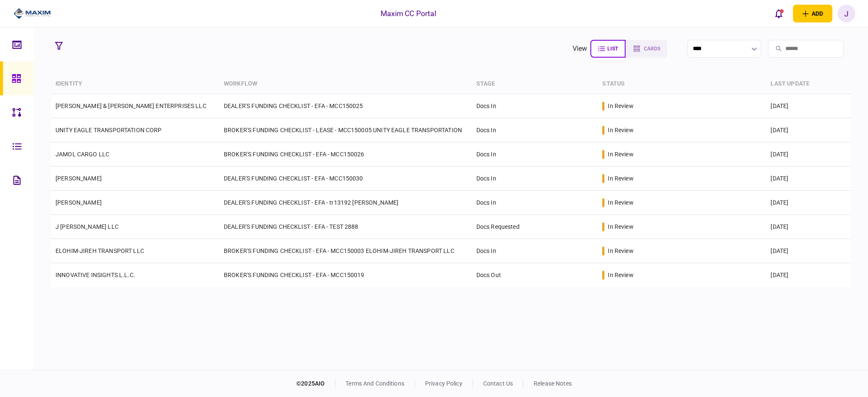 The width and height of the screenshot is (868, 397). What do you see at coordinates (345, 250) in the screenshot?
I see `td: BROKER'S FUNDING CHECKLIST - EFA - MCC150003 ELOHIM-JIREH TRANSPORT LLC` at bounding box center [345, 250].